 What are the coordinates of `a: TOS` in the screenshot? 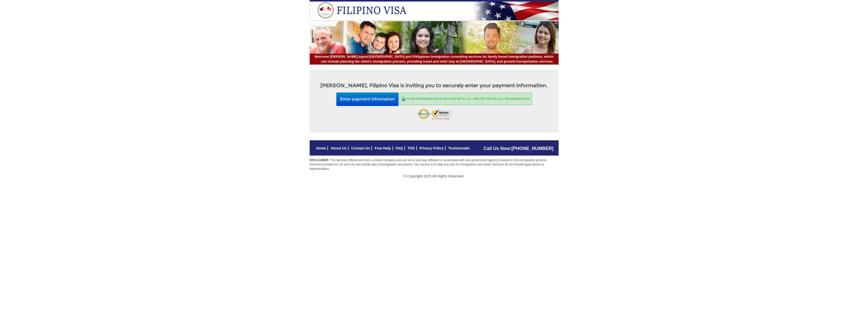 It's located at (411, 148).